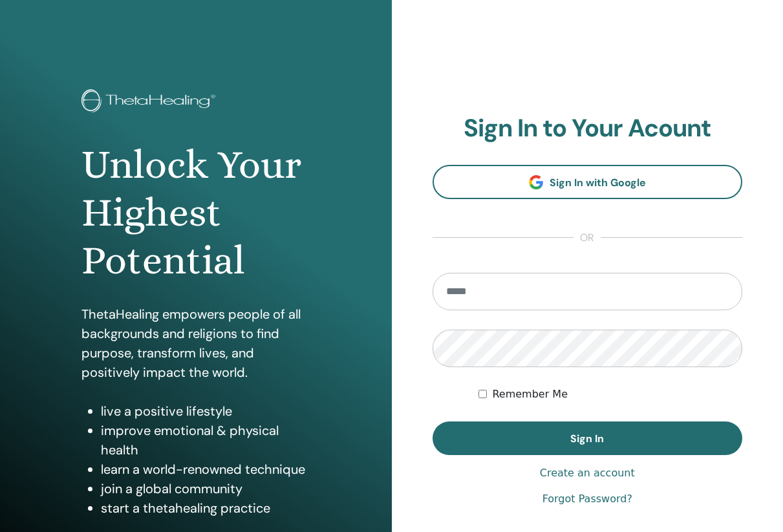 This screenshot has width=783, height=532. I want to click on span: or, so click(587, 238).